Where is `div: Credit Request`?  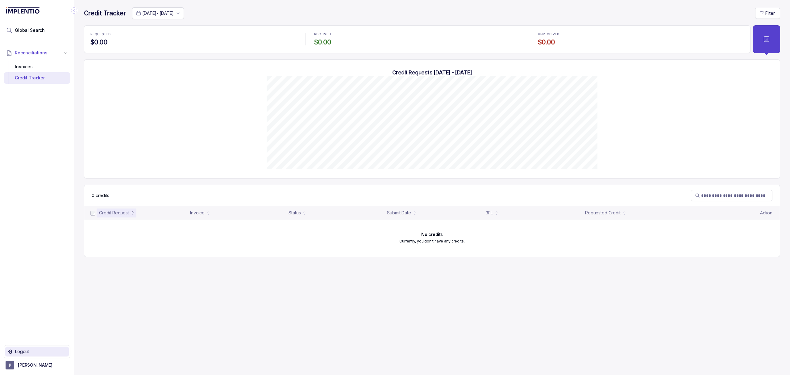 div: Credit Request is located at coordinates (114, 213).